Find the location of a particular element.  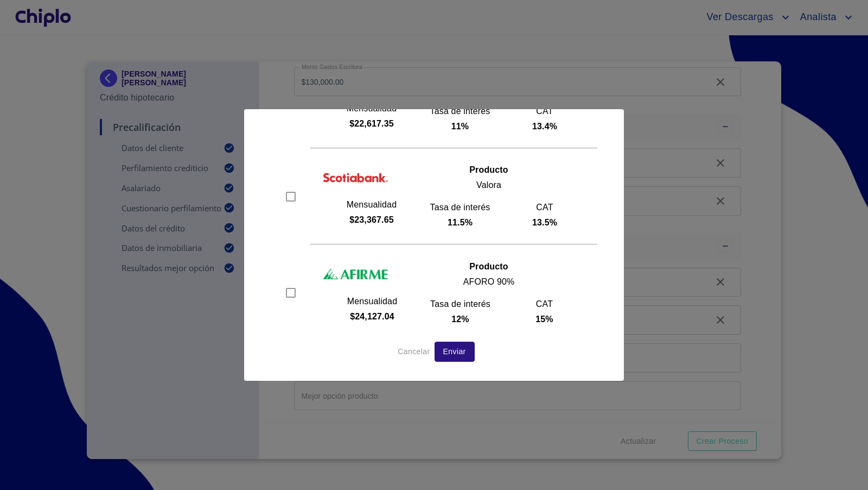

span: Cancelar is located at coordinates (414, 351).